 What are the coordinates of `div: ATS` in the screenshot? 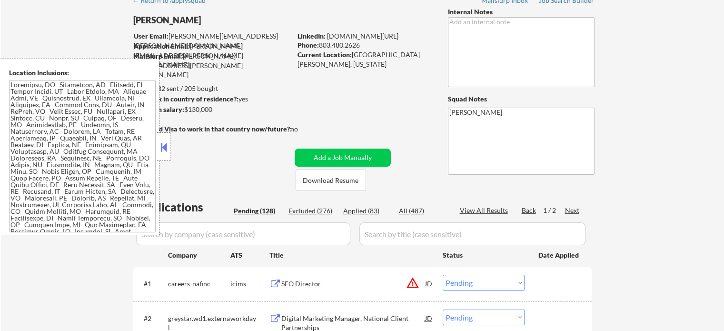 It's located at (250, 255).